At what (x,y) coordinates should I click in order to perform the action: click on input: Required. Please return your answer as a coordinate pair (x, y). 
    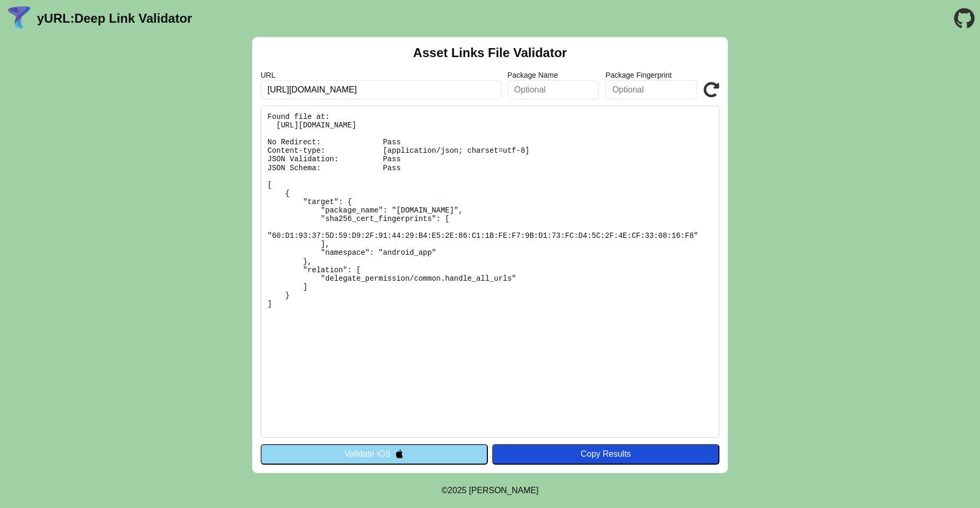
    Looking at the image, I should click on (381, 90).